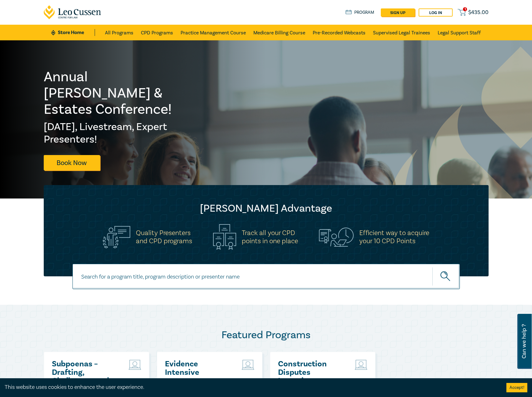 Image resolution: width=532 pixels, height=397 pixels. I want to click on h2: Construction Disputes Intensive, so click(312, 372).